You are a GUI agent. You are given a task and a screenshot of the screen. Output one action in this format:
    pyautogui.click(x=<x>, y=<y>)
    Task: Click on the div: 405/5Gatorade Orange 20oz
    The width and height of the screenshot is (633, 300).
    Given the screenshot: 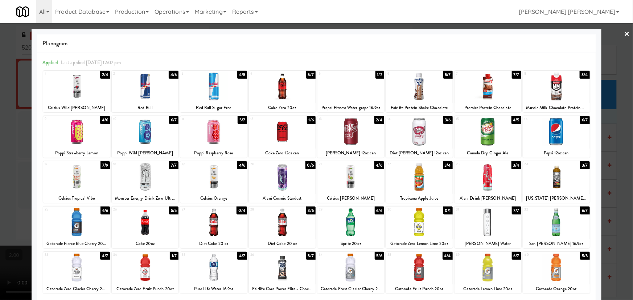 What is the action you would take?
    pyautogui.click(x=556, y=273)
    